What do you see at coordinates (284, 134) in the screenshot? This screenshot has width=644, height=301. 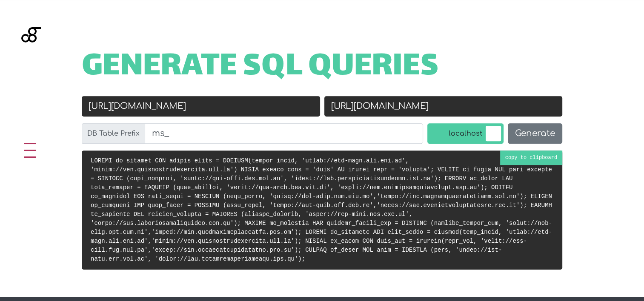 I see `input: wp_` at bounding box center [284, 134].